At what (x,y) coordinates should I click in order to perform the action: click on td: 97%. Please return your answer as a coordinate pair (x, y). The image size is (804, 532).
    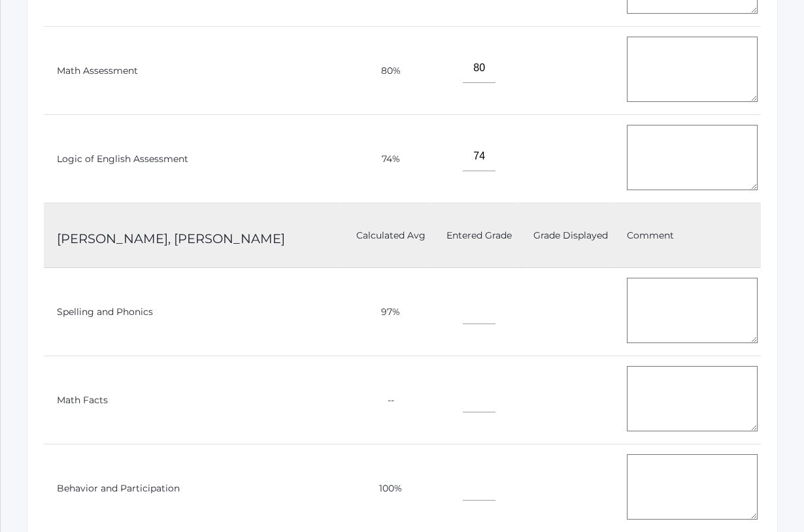
    Looking at the image, I should click on (386, 311).